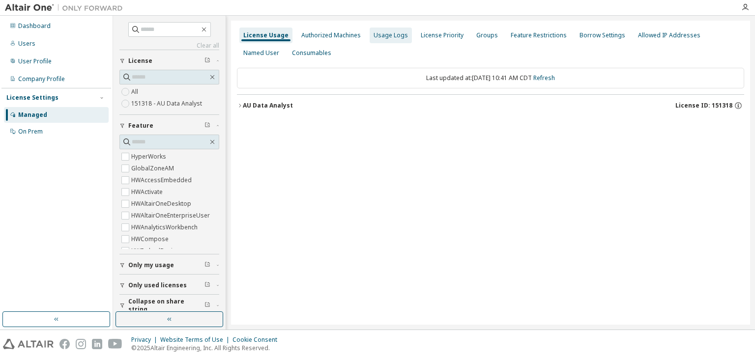  What do you see at coordinates (704, 106) in the screenshot?
I see `span: License ID: 151318` at bounding box center [704, 106].